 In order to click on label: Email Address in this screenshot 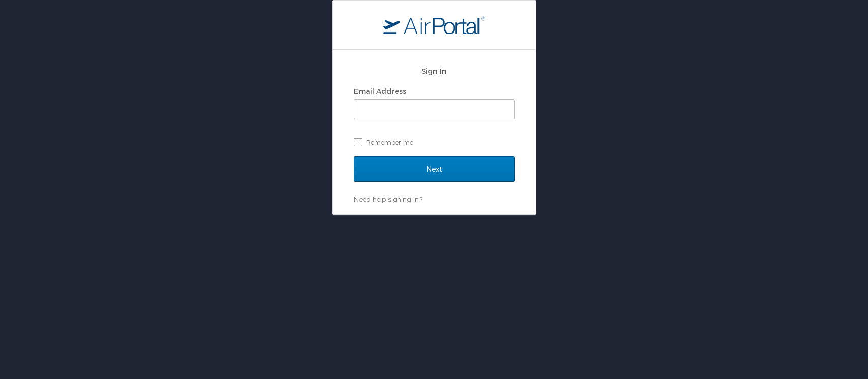, I will do `click(379, 91)`.